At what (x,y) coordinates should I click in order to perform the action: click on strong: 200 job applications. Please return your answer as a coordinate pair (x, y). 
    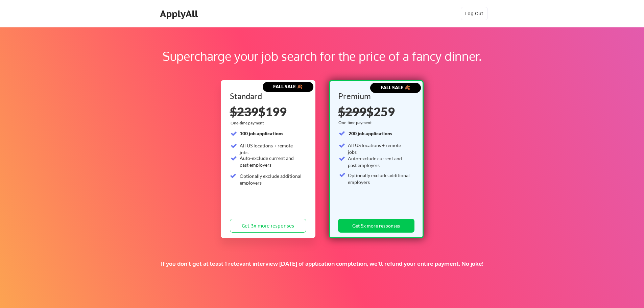
    Looking at the image, I should click on (370, 133).